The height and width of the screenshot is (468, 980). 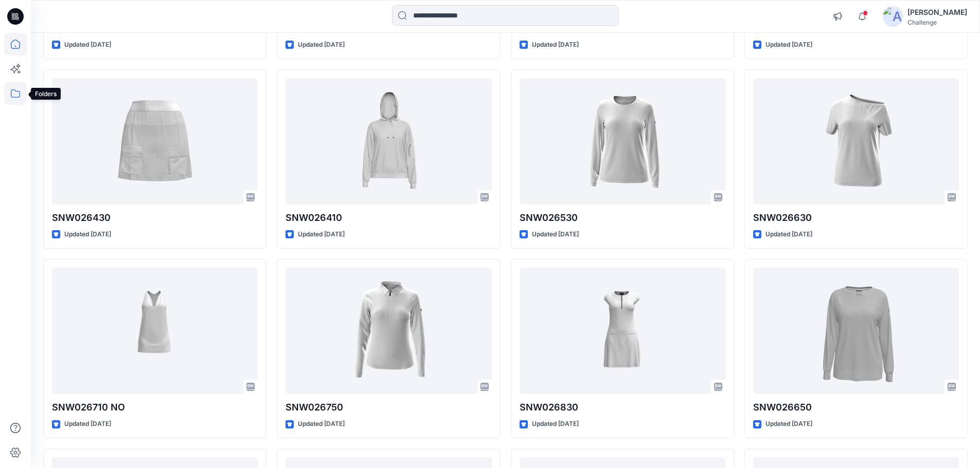 What do you see at coordinates (856, 331) in the screenshot?
I see `a: SNW026650` at bounding box center [856, 331].